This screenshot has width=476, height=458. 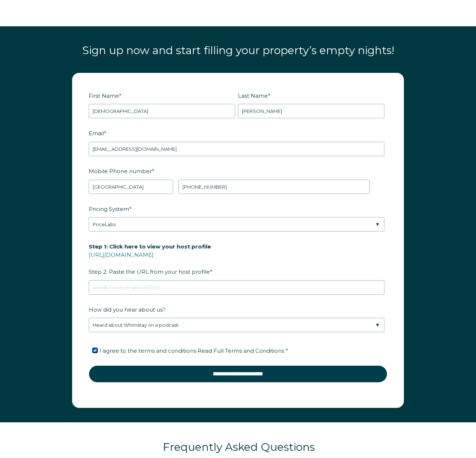 What do you see at coordinates (95, 351) in the screenshot?
I see `input: I agree to the terms and conditions Read Full Terms and Conditions *` at bounding box center [95, 351].